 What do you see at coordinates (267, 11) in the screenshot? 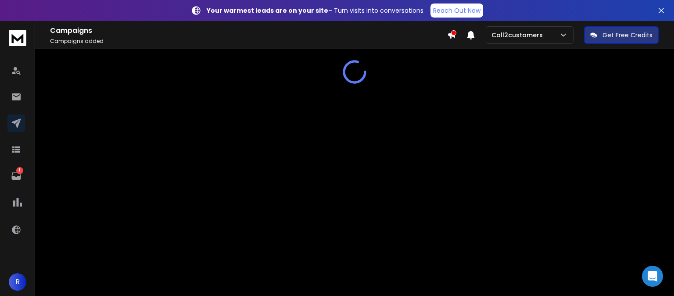
I see `strong: Your warmest leads are on your site` at bounding box center [267, 11].